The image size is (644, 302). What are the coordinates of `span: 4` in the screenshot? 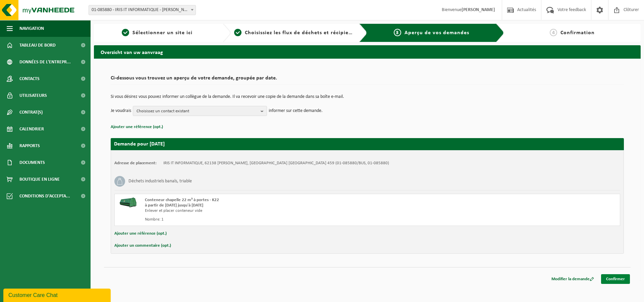 It's located at (553, 33).